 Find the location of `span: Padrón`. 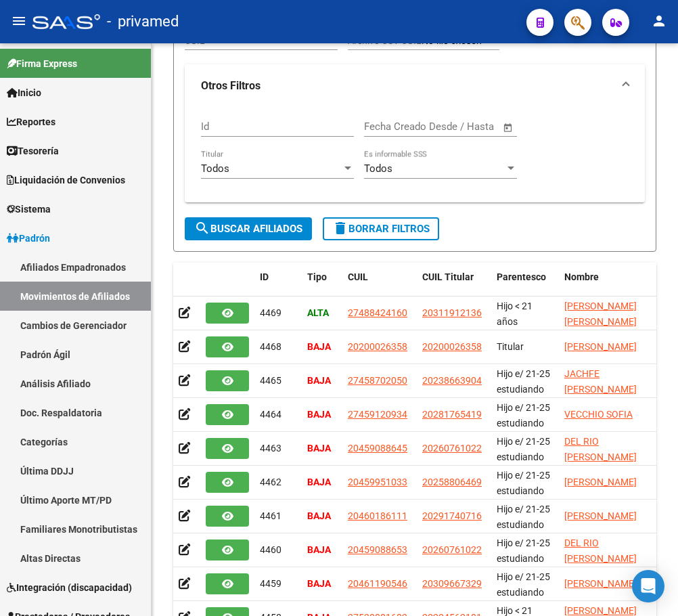

span: Padrón is located at coordinates (28, 238).